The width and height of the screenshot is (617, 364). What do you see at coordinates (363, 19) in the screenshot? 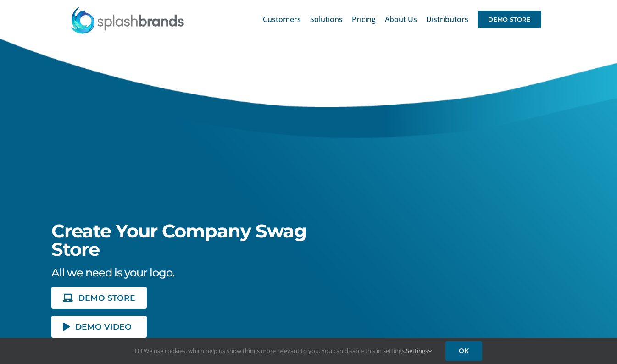
I see `a: Pricing` at bounding box center [363, 19].